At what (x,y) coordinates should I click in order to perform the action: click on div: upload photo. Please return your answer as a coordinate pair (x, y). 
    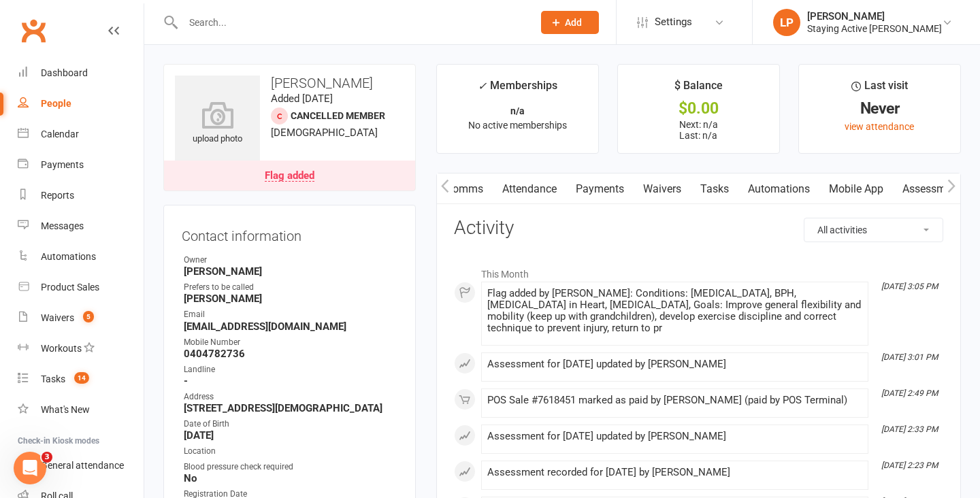
    Looking at the image, I should click on (217, 123).